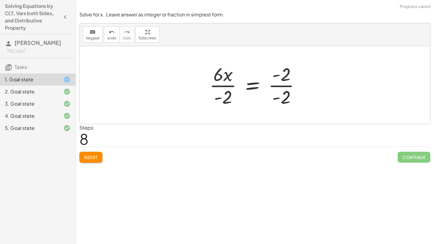  What do you see at coordinates (67, 79) in the screenshot?
I see `i: Task started.` at bounding box center [67, 79].